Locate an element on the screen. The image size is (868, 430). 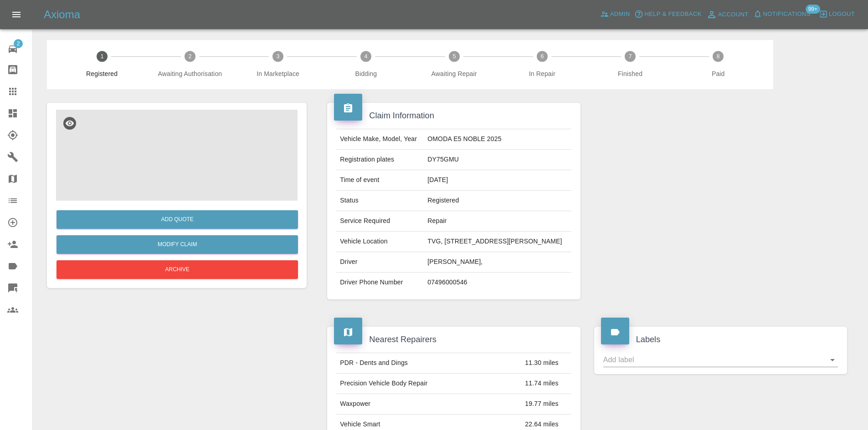
text: 6 is located at coordinates (542, 57).